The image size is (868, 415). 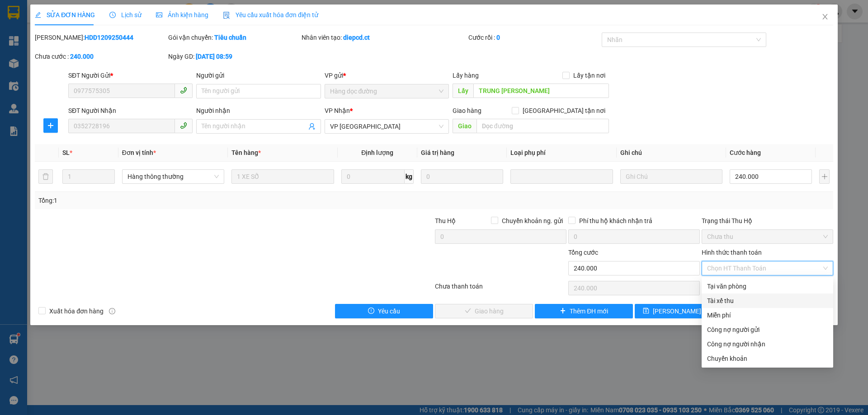 What do you see at coordinates (484, 311) in the screenshot?
I see `button: checkGiao hàng` at bounding box center [484, 311].